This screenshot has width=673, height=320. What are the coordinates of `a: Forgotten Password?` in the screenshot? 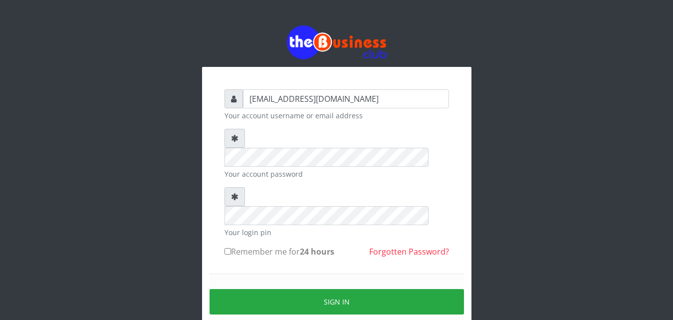 It's located at (409, 252).